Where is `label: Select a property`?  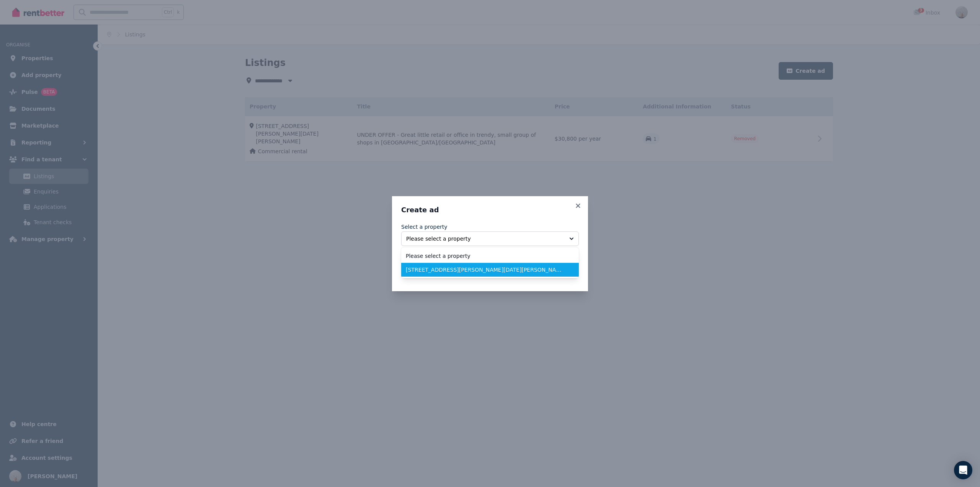
label: Select a property is located at coordinates (424, 227).